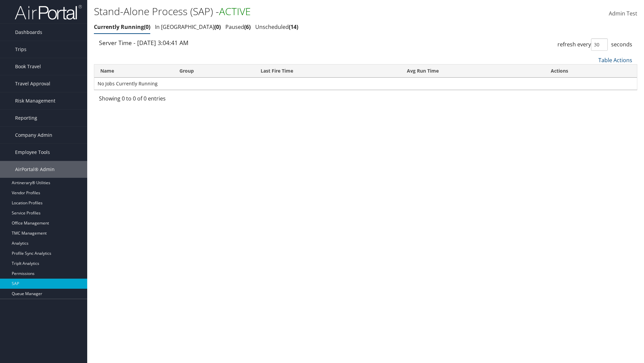 The image size is (644, 363). What do you see at coordinates (21, 50) in the screenshot?
I see `span: Trips` at bounding box center [21, 50].